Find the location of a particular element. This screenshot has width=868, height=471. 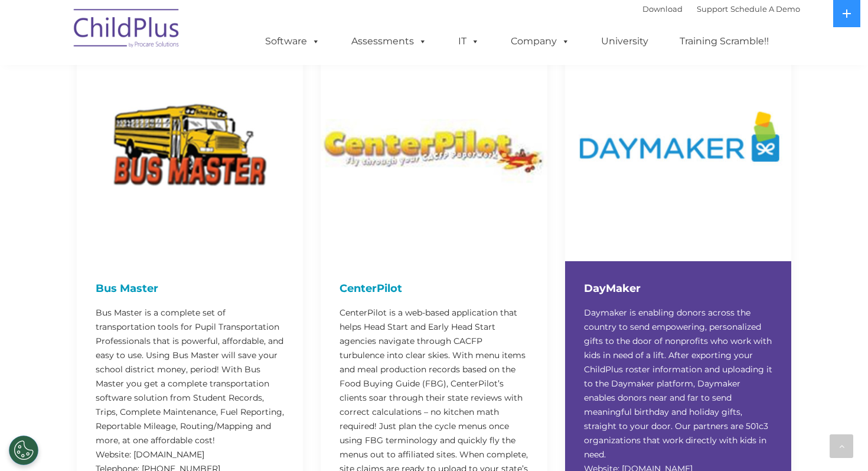

a: IT is located at coordinates (469, 42).